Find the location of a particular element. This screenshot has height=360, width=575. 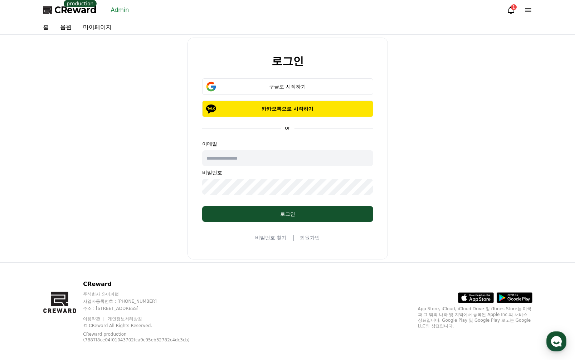

p: 카카오톡으로 시작하기 is located at coordinates (288, 109).